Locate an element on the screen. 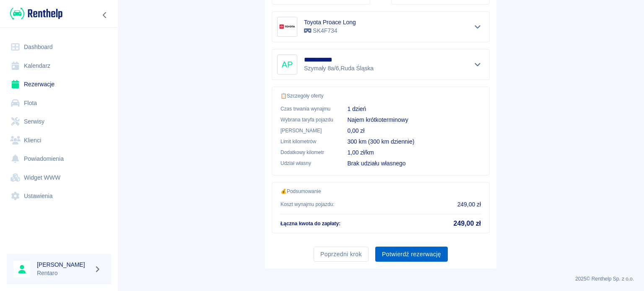  button: Zwiń nawigację is located at coordinates (105, 15).